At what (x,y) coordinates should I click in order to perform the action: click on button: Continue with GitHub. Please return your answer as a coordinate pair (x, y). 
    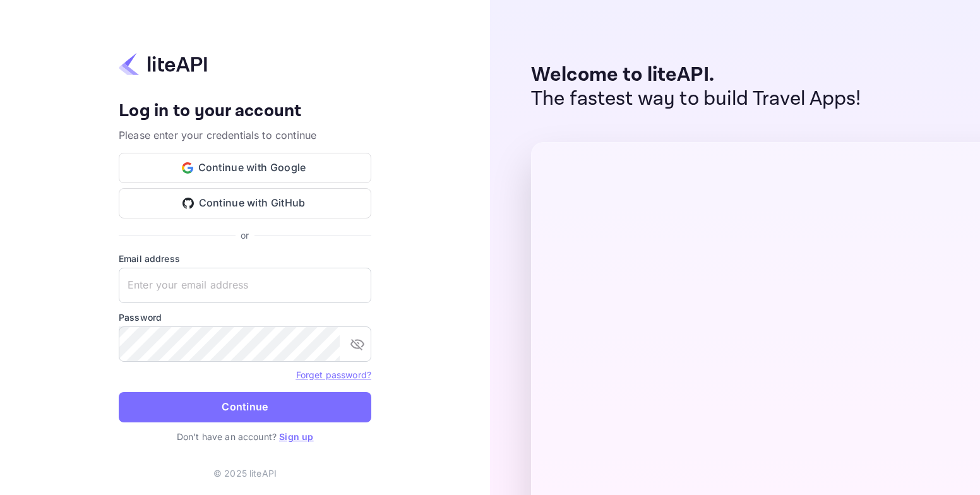
    Looking at the image, I should click on (245, 204).